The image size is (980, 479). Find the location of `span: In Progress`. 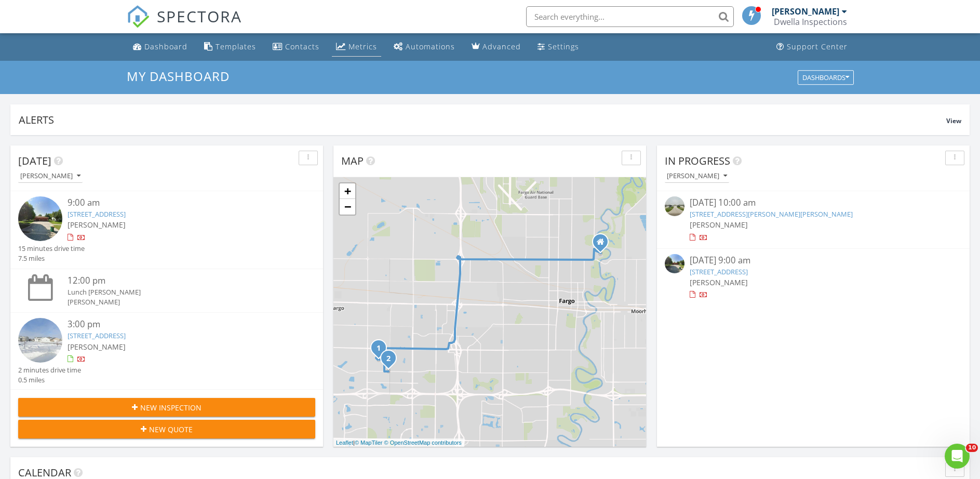

span: In Progress is located at coordinates (697, 161).